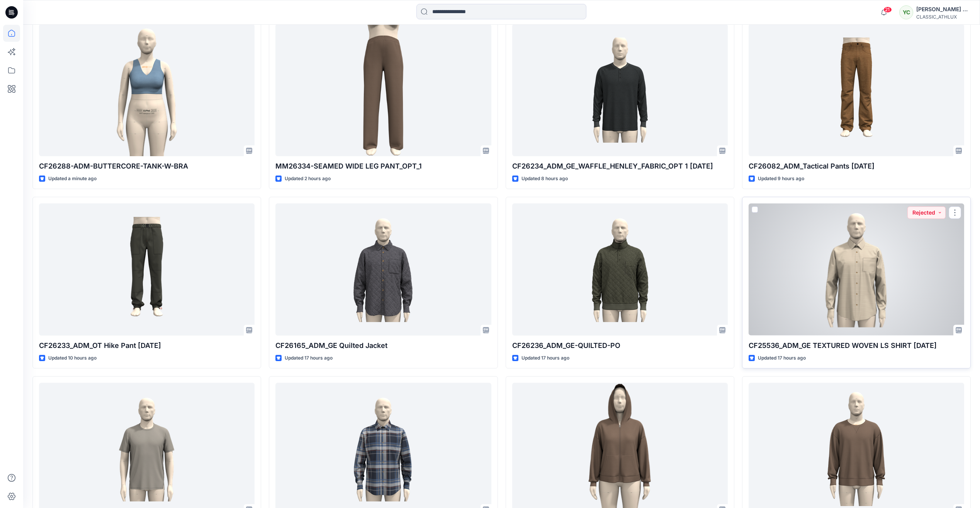 This screenshot has width=980, height=508. I want to click on p: CF26165_ADM_GE Quilted Jacket, so click(384, 346).